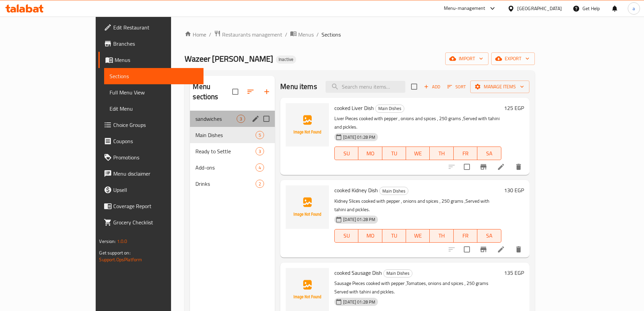  Describe the element at coordinates (232, 167) in the screenshot. I see `div: Add-ons4` at that location.